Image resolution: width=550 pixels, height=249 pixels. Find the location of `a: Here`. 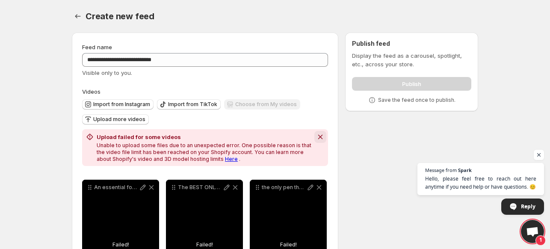

a: Here is located at coordinates (231, 159).